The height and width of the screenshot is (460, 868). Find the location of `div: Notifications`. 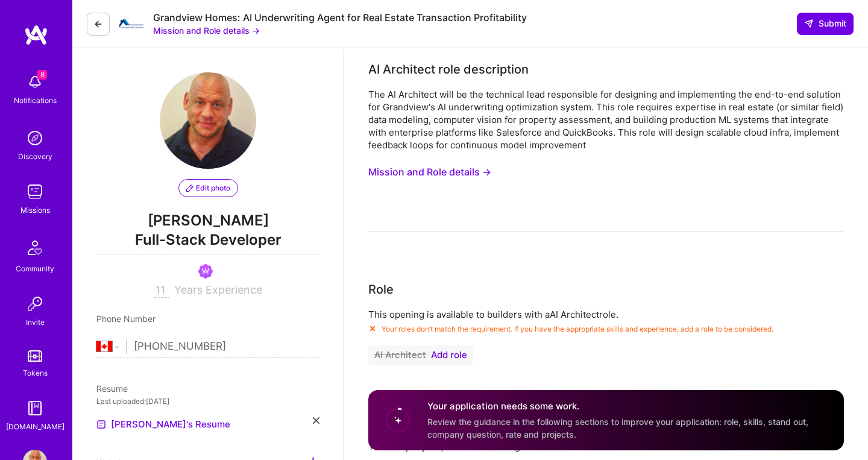

div: Notifications is located at coordinates (35, 100).